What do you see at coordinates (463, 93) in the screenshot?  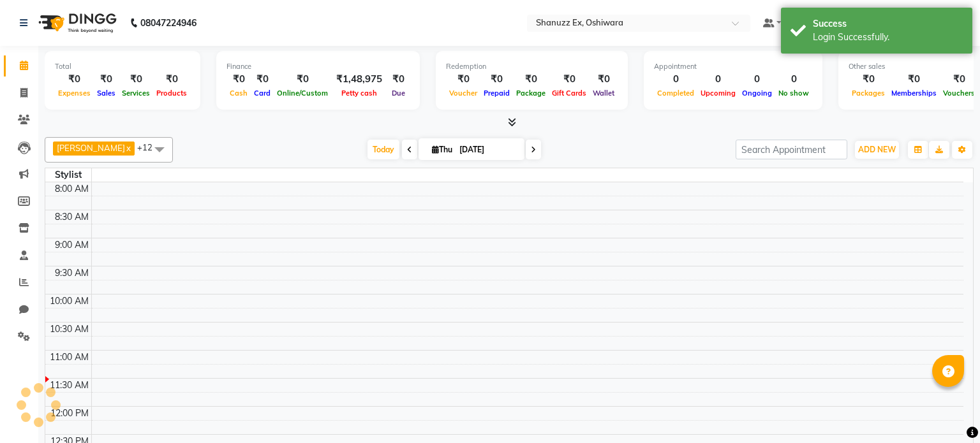 I see `span: Voucher` at bounding box center [463, 93].